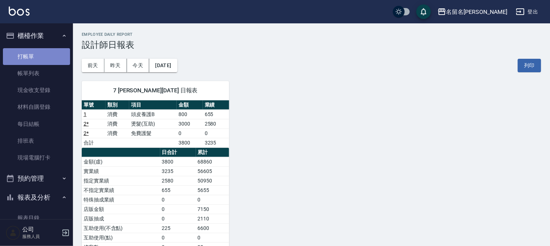  What do you see at coordinates (121, 228) in the screenshot?
I see `td: 互助使用(不含點)` at bounding box center [121, 228].